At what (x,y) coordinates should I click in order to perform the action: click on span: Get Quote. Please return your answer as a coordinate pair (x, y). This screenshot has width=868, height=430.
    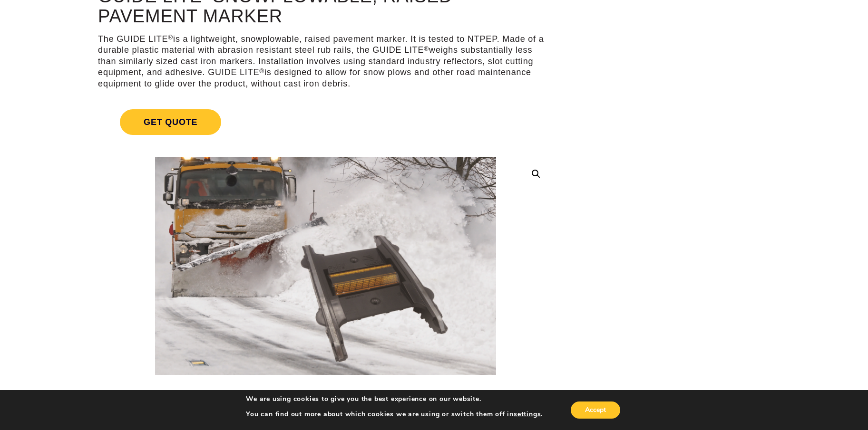
    Looking at the image, I should click on (170, 122).